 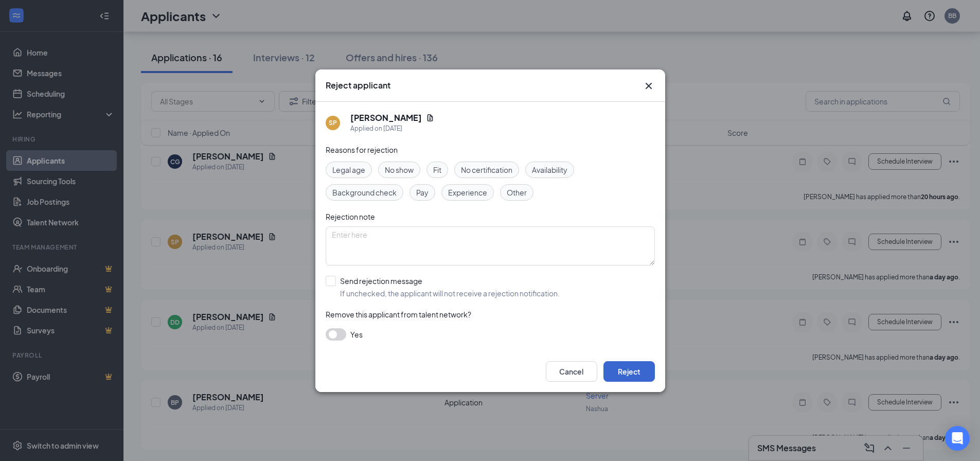 What do you see at coordinates (398, 314) in the screenshot?
I see `span: Remove this applicant from talent network?` at bounding box center [398, 314].